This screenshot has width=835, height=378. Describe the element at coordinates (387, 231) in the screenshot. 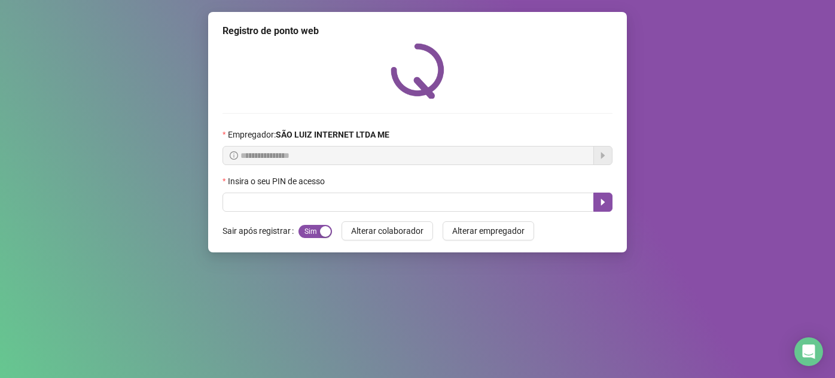

I see `button: Alterar colaborador` at that location.